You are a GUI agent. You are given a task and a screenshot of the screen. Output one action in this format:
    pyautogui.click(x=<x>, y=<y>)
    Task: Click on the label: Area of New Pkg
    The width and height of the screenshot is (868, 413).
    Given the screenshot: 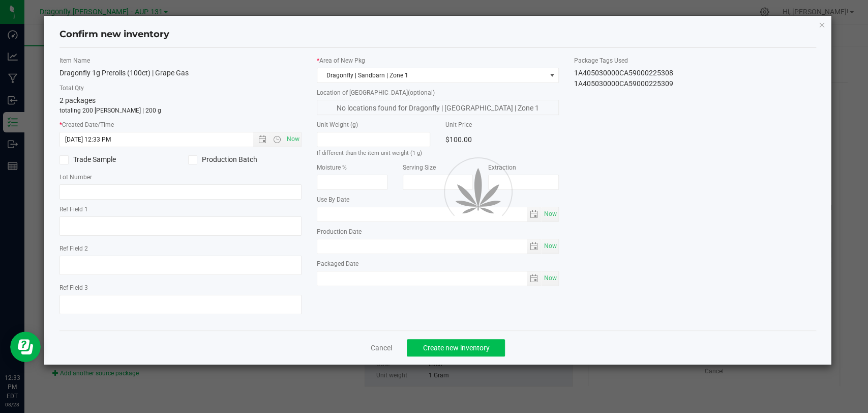 What is the action you would take?
    pyautogui.click(x=438, y=61)
    